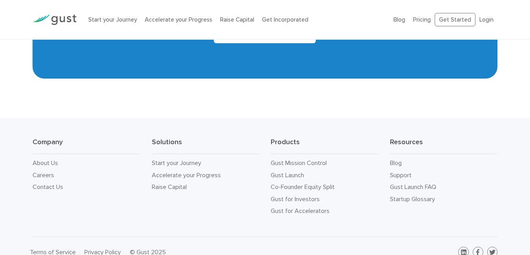 Image resolution: width=530 pixels, height=255 pixels. What do you see at coordinates (487, 20) in the screenshot?
I see `a: Login` at bounding box center [487, 20].